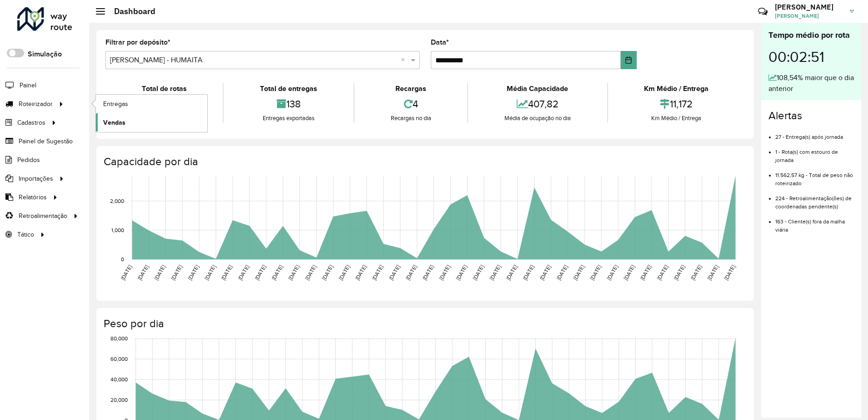  I want to click on h2: Dashboard, so click(130, 12).